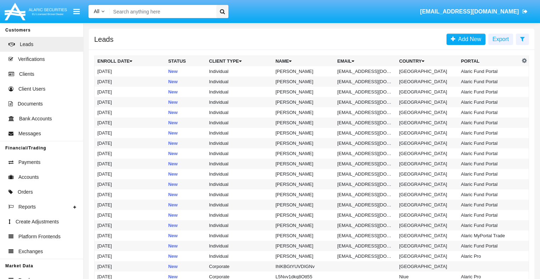 This screenshot has height=279, width=540. I want to click on span: Leads, so click(27, 44).